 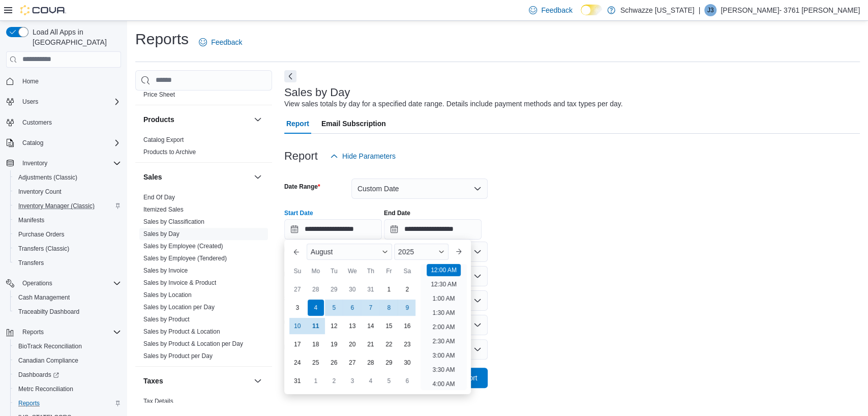 I want to click on div: View sales totals by day for a specified date range. Details include payment methods and tax type..., so click(x=454, y=104).